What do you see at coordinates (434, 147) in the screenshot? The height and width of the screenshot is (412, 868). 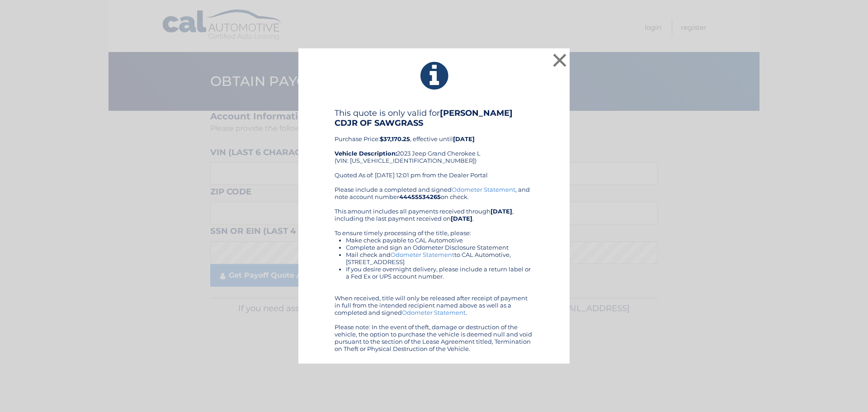 I see `div: Purchase Price: , effective until 2023 Jeep Grand Cherokee L (VIN: [US_VEHICLE_IDENTIFICATION_NUM...` at bounding box center [434, 147].